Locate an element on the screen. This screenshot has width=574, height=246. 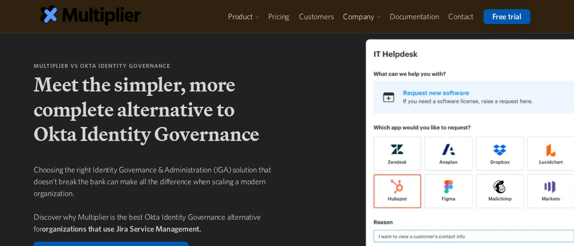
a: Free trial is located at coordinates (507, 17).